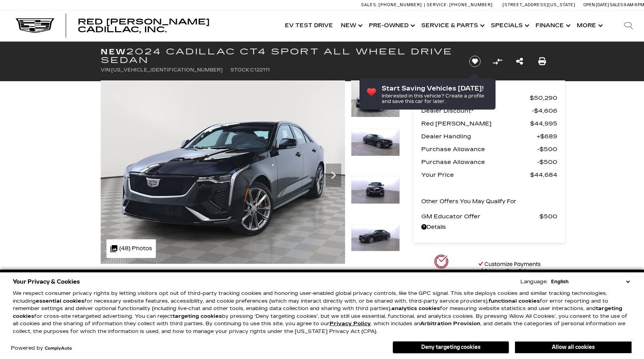 Image resolution: width=644 pixels, height=359 pixels. What do you see at coordinates (489, 227) in the screenshot?
I see `a: Details` at bounding box center [489, 227].